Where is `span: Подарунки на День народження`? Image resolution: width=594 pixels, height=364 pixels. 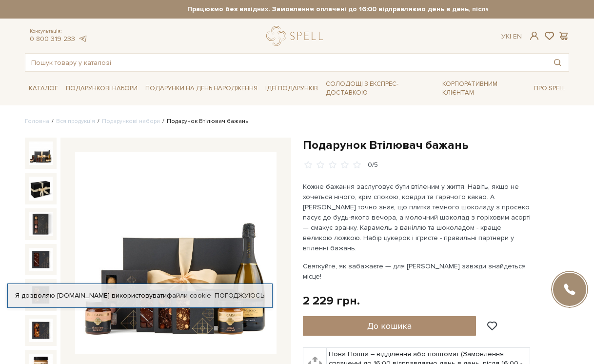
span: Подарунки на День народження is located at coordinates (201, 88).